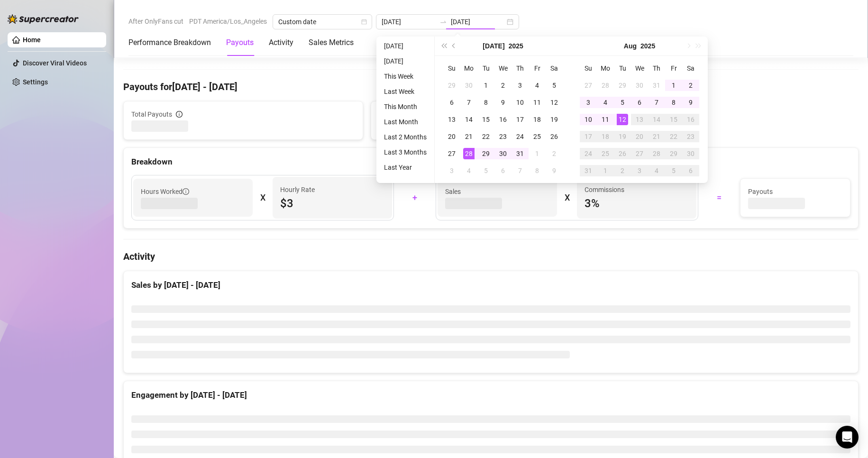  Describe the element at coordinates (297, 190) in the screenshot. I see `article: Hourly Rate` at that location.